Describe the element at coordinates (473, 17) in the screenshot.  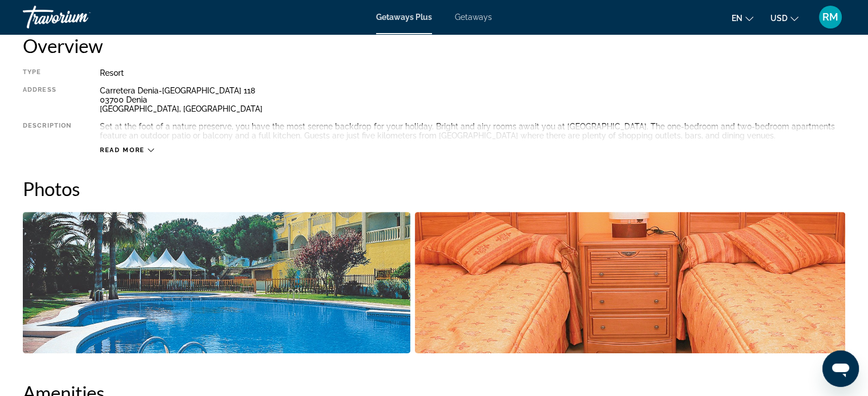
I see `span: Getaways` at that location.